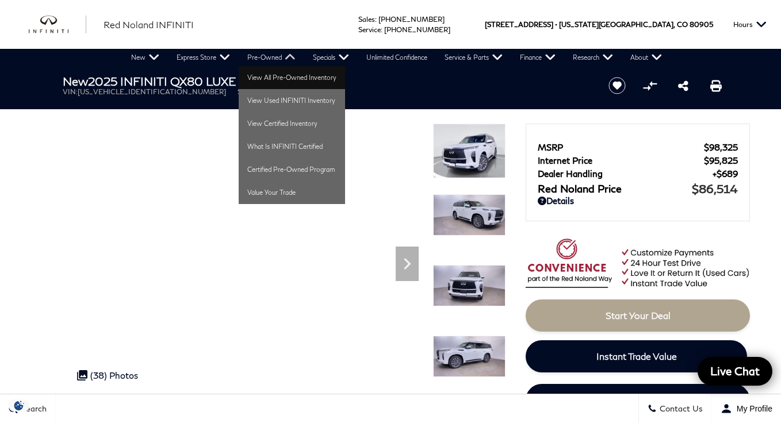  Describe the element at coordinates (292, 147) in the screenshot. I see `a: What Is INFINITI Certified` at that location.